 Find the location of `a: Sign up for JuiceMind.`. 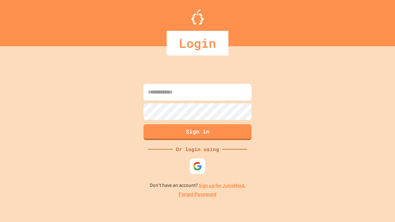

a: Sign up for JuiceMind. is located at coordinates (222, 186).